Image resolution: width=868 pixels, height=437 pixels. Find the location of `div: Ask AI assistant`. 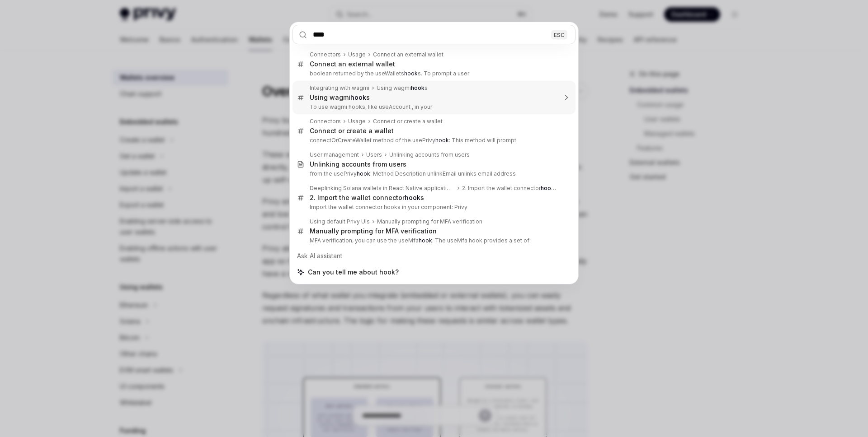

div: Ask AI assistant is located at coordinates (434, 256).